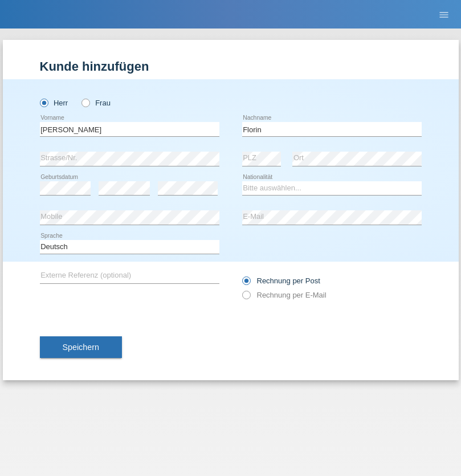 The height and width of the screenshot is (476, 461). What do you see at coordinates (81, 347) in the screenshot?
I see `button: Speichern` at bounding box center [81, 347].